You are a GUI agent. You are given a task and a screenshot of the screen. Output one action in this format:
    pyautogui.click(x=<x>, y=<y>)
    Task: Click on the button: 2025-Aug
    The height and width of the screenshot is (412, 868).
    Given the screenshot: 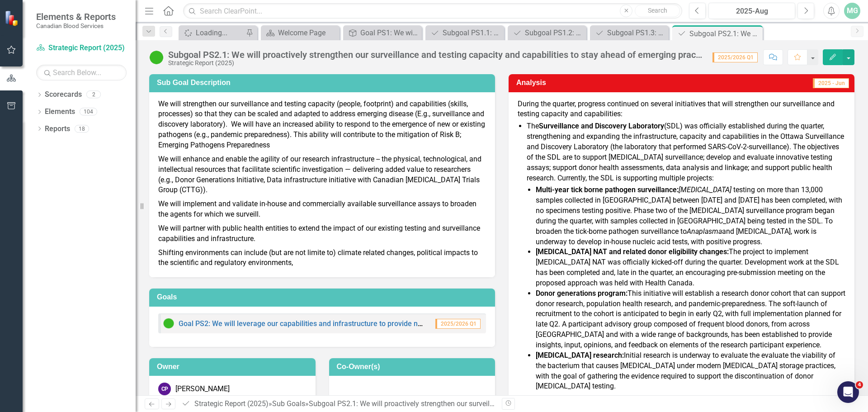 What is the action you would take?
    pyautogui.click(x=752, y=11)
    